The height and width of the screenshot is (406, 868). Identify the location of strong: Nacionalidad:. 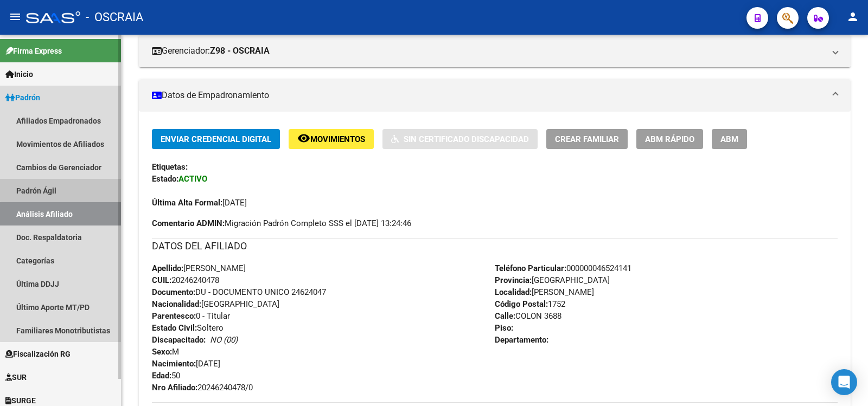
(176, 304).